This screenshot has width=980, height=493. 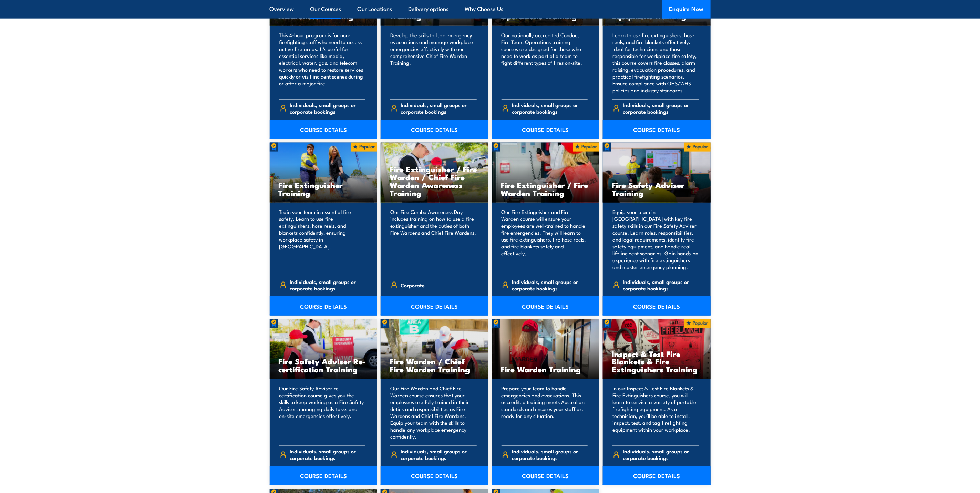 What do you see at coordinates (544, 413) in the screenshot?
I see `p: Prepare your team to handle emergencies and evacuations. This accredited training meets Australia...` at bounding box center [544, 413].